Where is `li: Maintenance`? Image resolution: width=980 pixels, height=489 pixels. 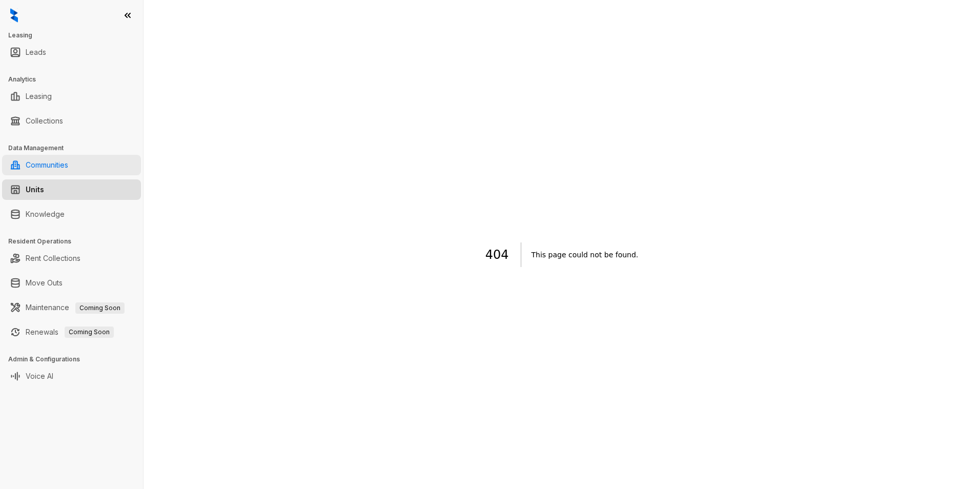
li: Maintenance is located at coordinates (71, 307).